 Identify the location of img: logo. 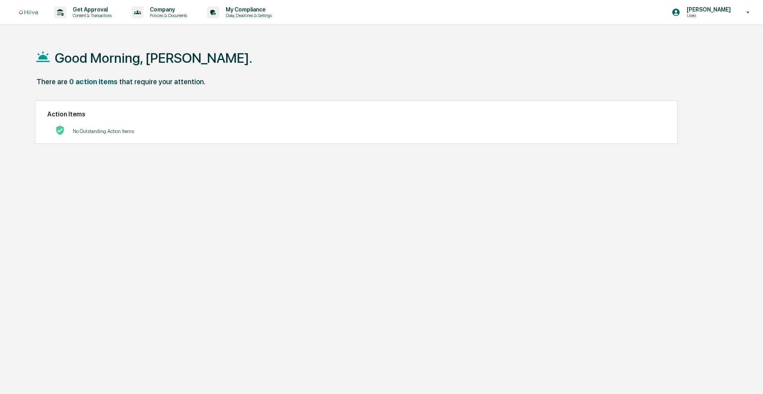
(29, 12).